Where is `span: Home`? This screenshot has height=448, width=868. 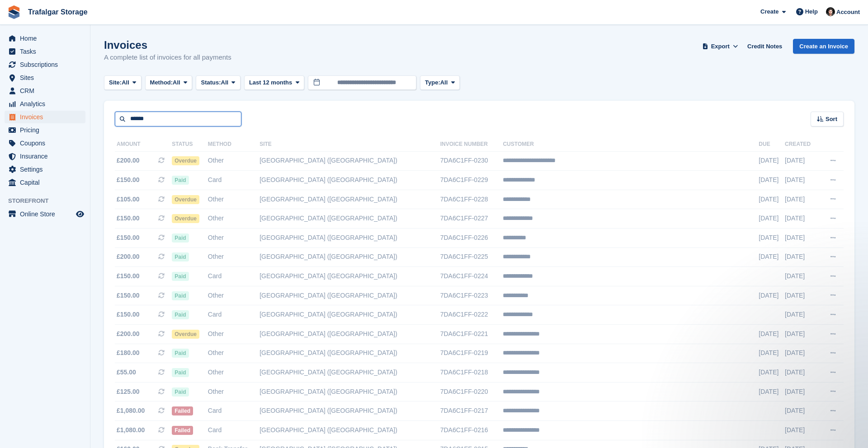
span: Home is located at coordinates (47, 38).